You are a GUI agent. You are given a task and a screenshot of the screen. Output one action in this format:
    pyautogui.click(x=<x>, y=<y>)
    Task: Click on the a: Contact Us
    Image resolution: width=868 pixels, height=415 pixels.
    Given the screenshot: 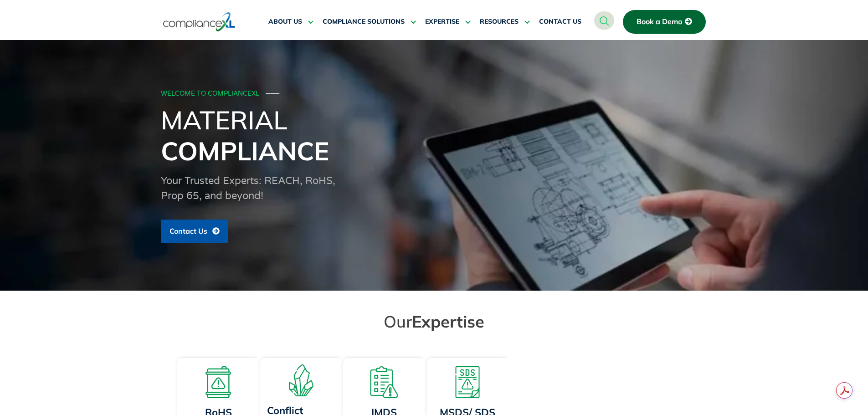 What is the action you would take?
    pyautogui.click(x=195, y=232)
    